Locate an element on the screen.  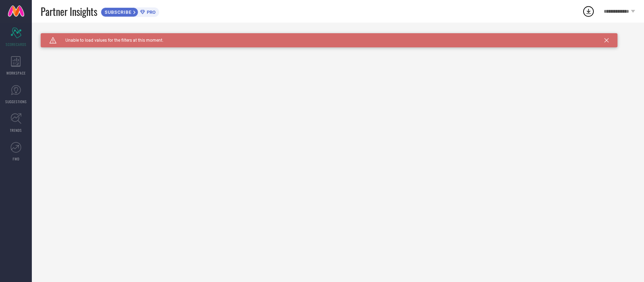
div: Unable to load filters at this moment. Please try later. is located at coordinates (338, 36).